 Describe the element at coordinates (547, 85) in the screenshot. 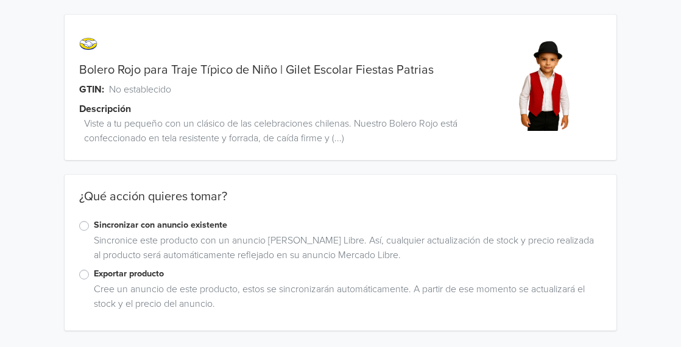

I see `img: product_image` at that location.